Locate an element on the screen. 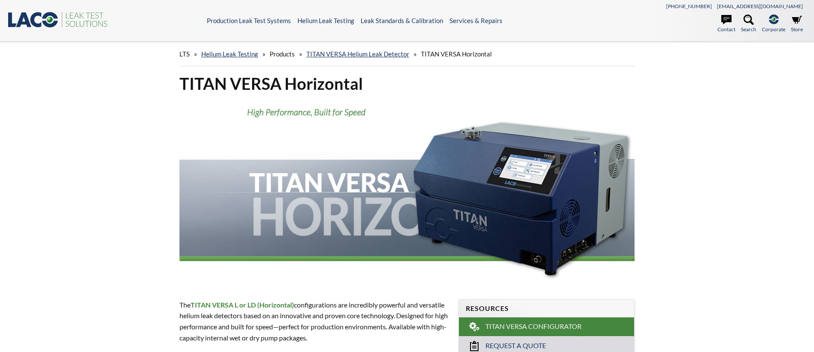 The height and width of the screenshot is (352, 814). strong: TITAN VERSA L or LD (Horizontal) is located at coordinates (242, 304).